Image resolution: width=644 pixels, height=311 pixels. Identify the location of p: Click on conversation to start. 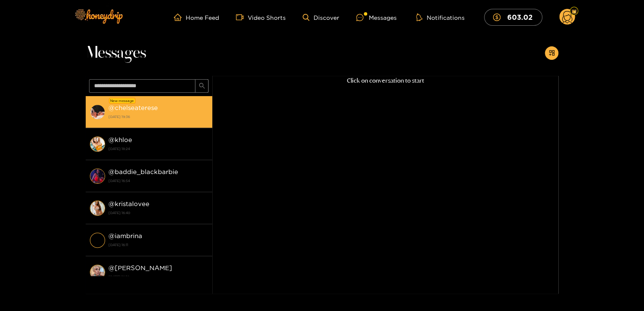
(385, 80).